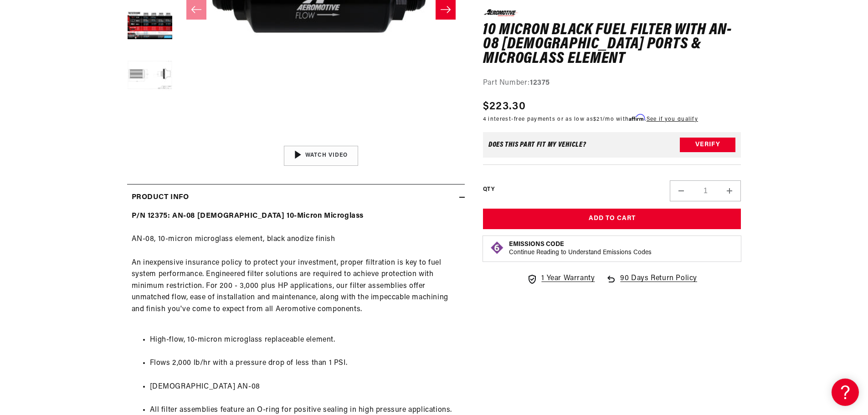  What do you see at coordinates (296, 198) in the screenshot?
I see `summary: Product Info` at bounding box center [296, 198].